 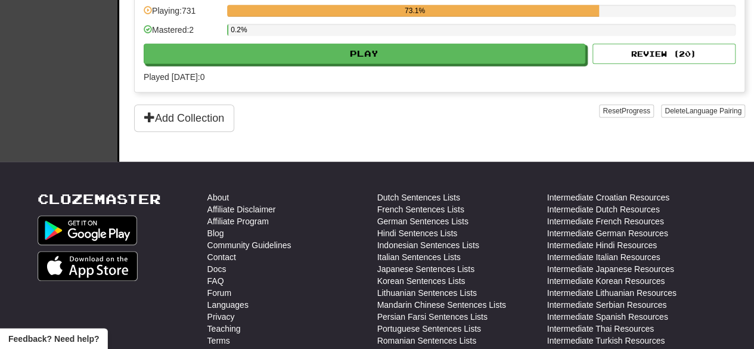 What do you see at coordinates (606, 340) in the screenshot?
I see `a: Intermediate Turkish Resources` at bounding box center [606, 340].